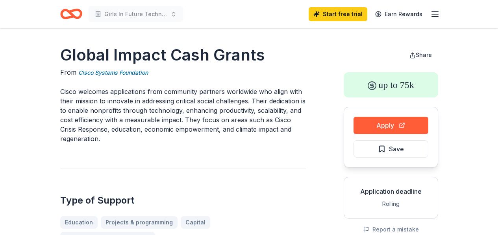 The height and width of the screenshot is (235, 498). What do you see at coordinates (391, 204) in the screenshot?
I see `div: Rolling` at bounding box center [391, 204].